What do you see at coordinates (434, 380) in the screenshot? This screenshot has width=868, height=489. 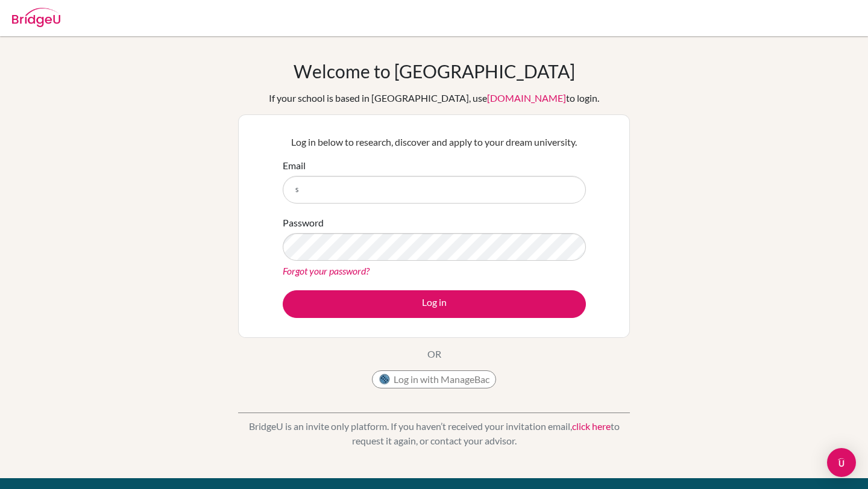 I see `button: Log in with ManageBac` at bounding box center [434, 380].